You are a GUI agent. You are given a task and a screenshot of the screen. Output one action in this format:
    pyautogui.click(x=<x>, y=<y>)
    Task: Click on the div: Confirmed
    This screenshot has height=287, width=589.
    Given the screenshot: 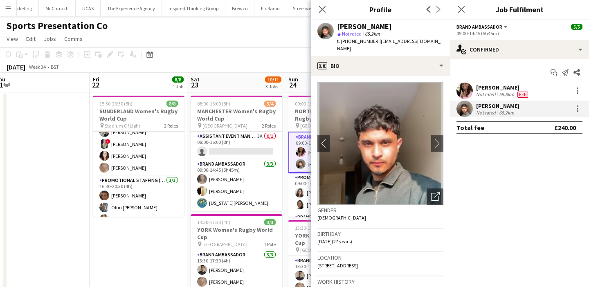 What is the action you would take?
    pyautogui.click(x=519, y=49)
    